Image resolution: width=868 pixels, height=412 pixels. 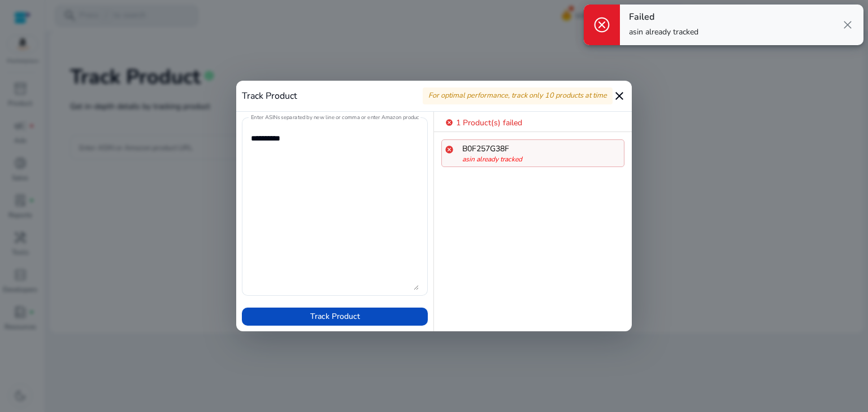 What do you see at coordinates (602, 25) in the screenshot?
I see `span: cancel` at bounding box center [602, 25].